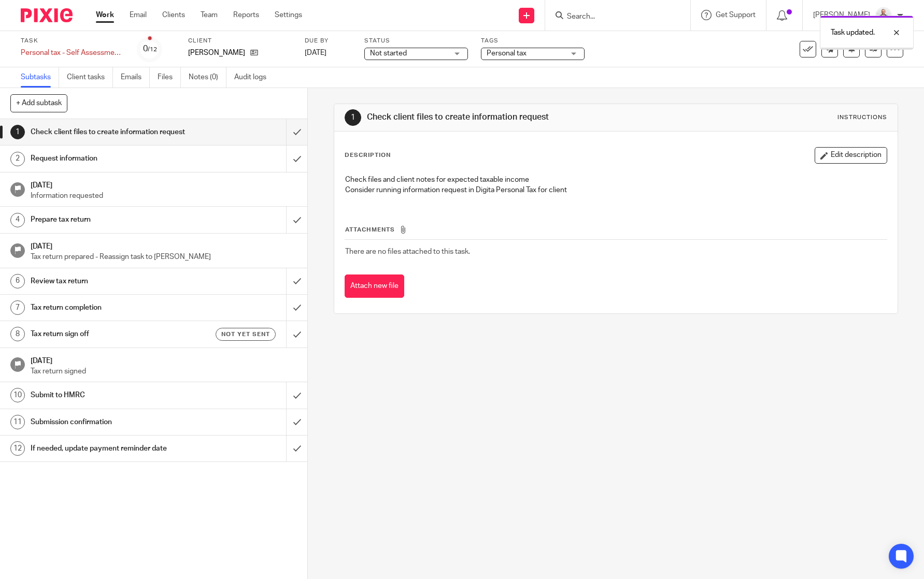  I want to click on div: 2, so click(17, 159).